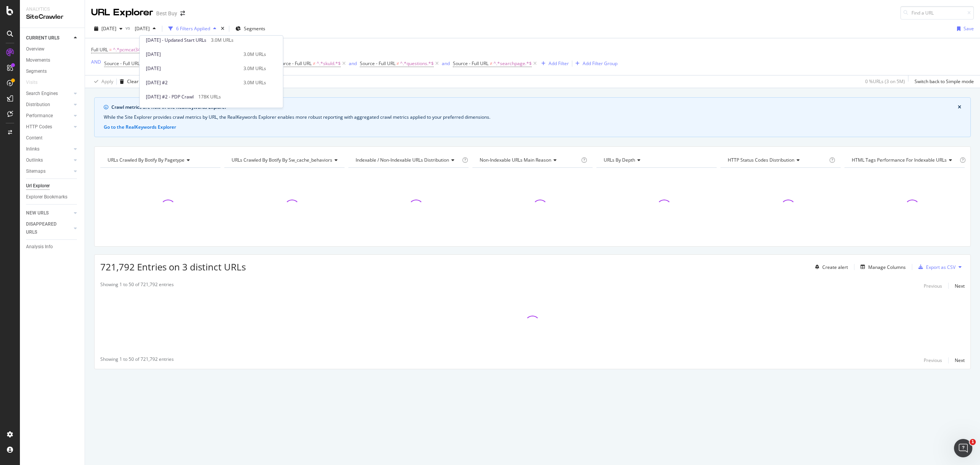 Image resolution: width=980 pixels, height=465 pixels. I want to click on span: HTML Tags Performance for Indexable URLs, so click(900, 160).